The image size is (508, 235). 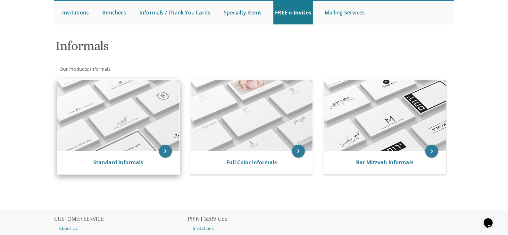 I want to click on span: Informals, so click(x=100, y=69).